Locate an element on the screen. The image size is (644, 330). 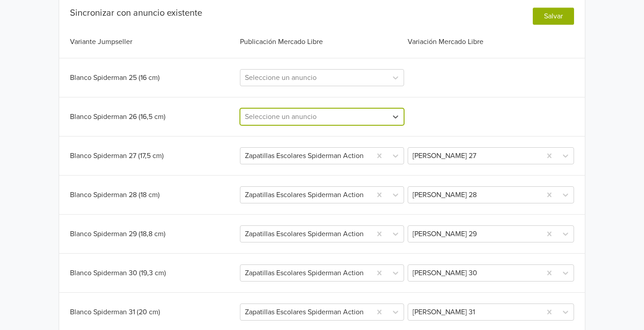
div: Blanco Spiderman 26 (16,5 cm) is located at coordinates (154, 116).